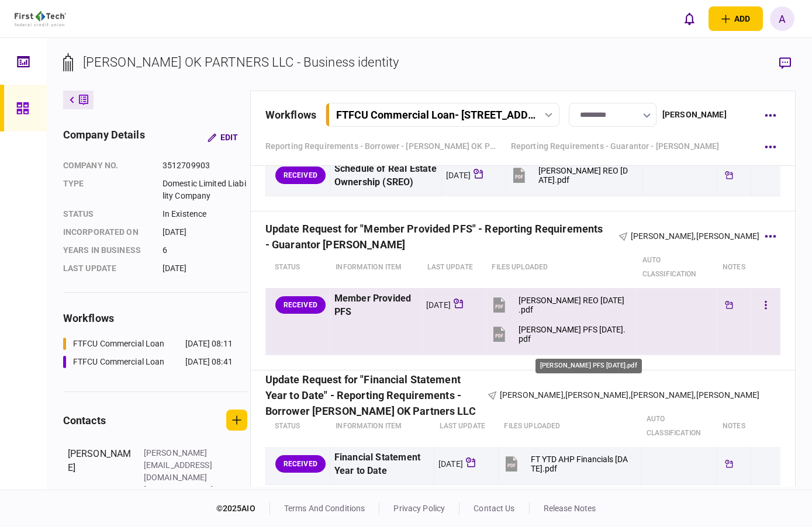 Image resolution: width=812 pixels, height=527 pixels. I want to click on div: company no., so click(107, 165).